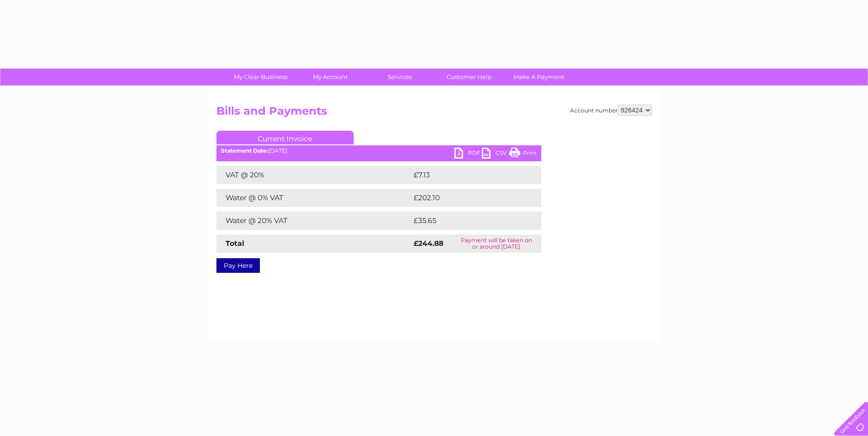  I want to click on a: Make A Payment, so click(539, 77).